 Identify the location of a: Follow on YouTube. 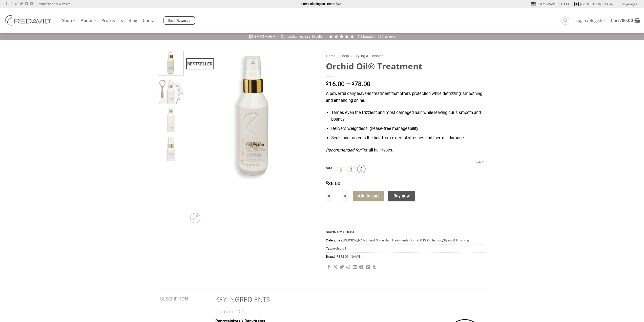
(32, 4).